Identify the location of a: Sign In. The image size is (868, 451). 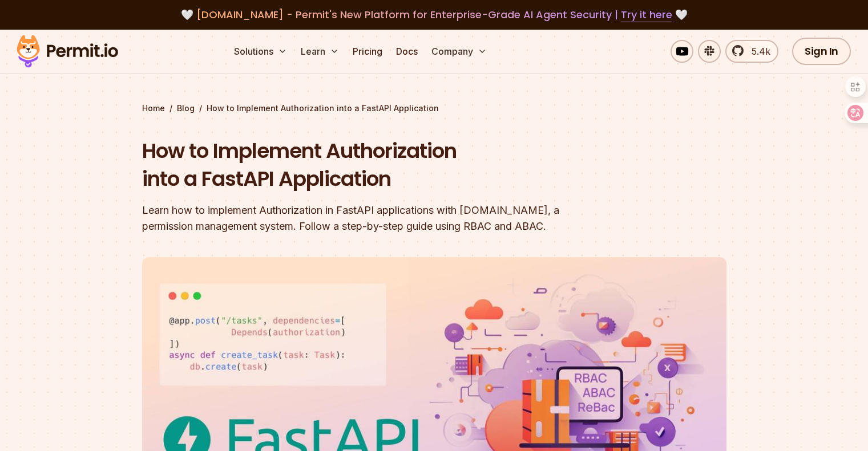
(821, 51).